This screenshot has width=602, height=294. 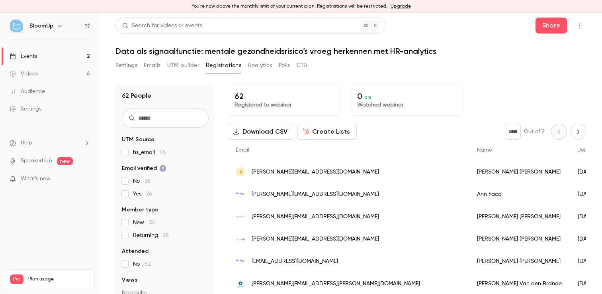 I want to click on img: BloomUp, so click(x=16, y=26).